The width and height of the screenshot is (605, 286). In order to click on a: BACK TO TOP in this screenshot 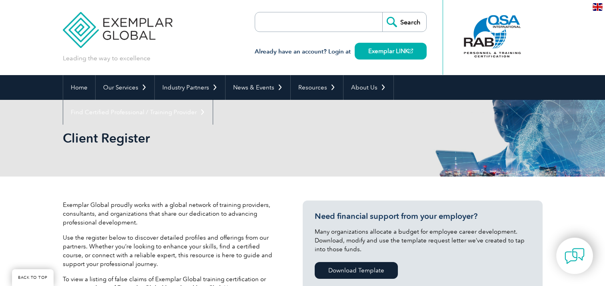, I will do `click(33, 278)`.